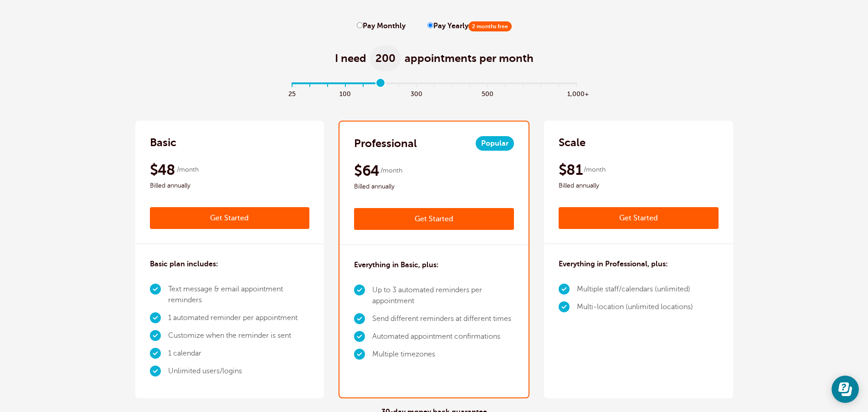  What do you see at coordinates (635, 289) in the screenshot?
I see `li: Multiple staff/calendars (unlimited)` at bounding box center [635, 289].